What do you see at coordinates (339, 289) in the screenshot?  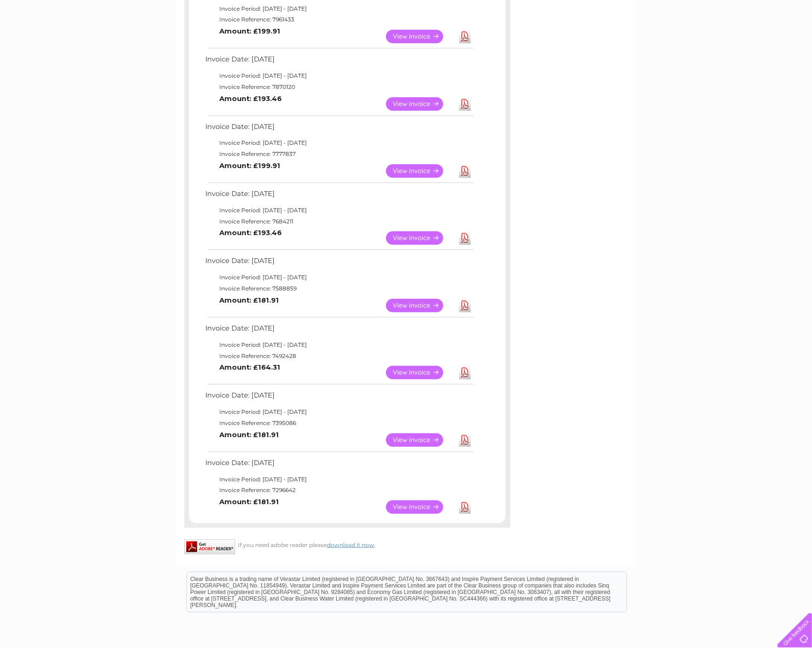 I see `td: Invoice Reference: 7588859` at bounding box center [339, 289].